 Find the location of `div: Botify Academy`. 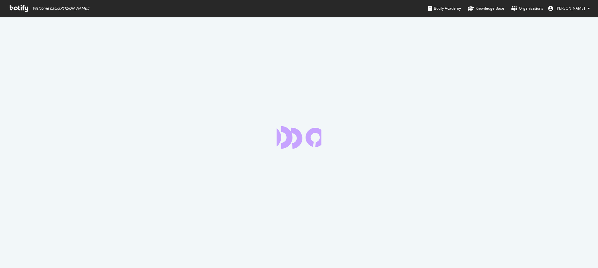

div: Botify Academy is located at coordinates (444, 8).